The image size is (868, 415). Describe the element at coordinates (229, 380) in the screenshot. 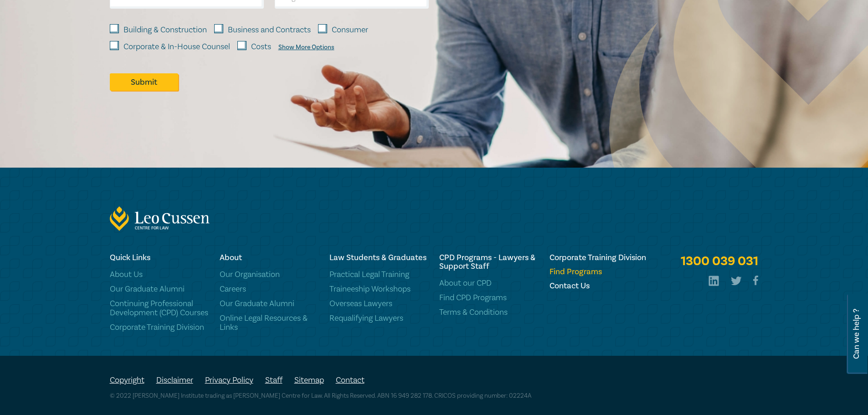

I see `a: Privacy Policy` at that location.